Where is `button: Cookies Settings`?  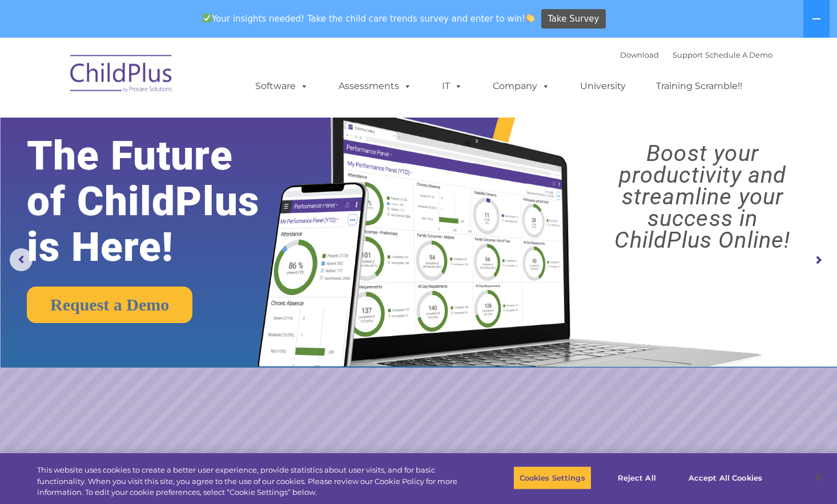
button: Cookies Settings is located at coordinates (552, 478).